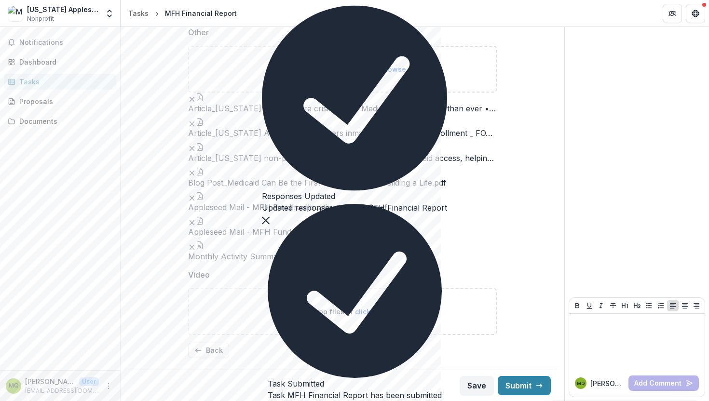 Image resolution: width=709 pixels, height=401 pixels. I want to click on button: Align Right, so click(696, 306).